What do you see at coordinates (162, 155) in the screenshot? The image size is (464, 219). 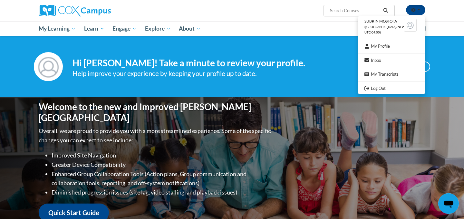 I see `li: Improved Site Navigation` at bounding box center [162, 155].